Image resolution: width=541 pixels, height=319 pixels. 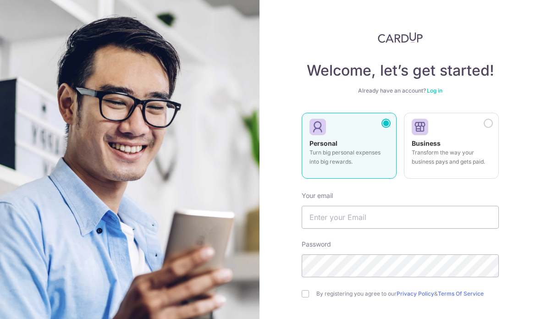 What do you see at coordinates (316, 244) in the screenshot?
I see `label: Password` at bounding box center [316, 244].